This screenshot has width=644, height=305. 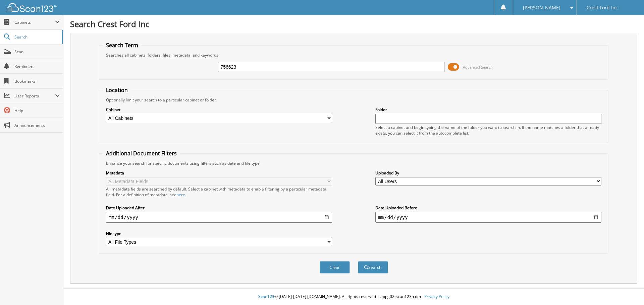 What do you see at coordinates (219, 110) in the screenshot?
I see `label: Cabinet` at bounding box center [219, 110].